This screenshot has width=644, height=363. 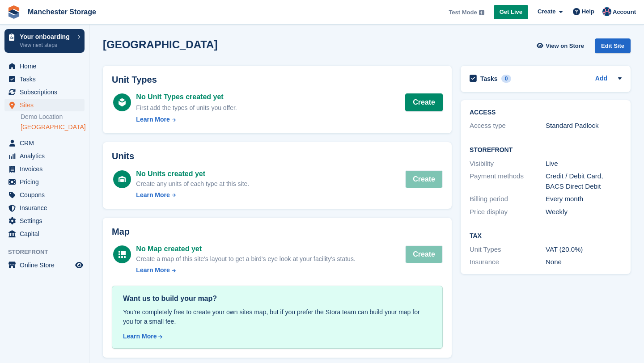 I want to click on span: View on Store, so click(x=565, y=46).